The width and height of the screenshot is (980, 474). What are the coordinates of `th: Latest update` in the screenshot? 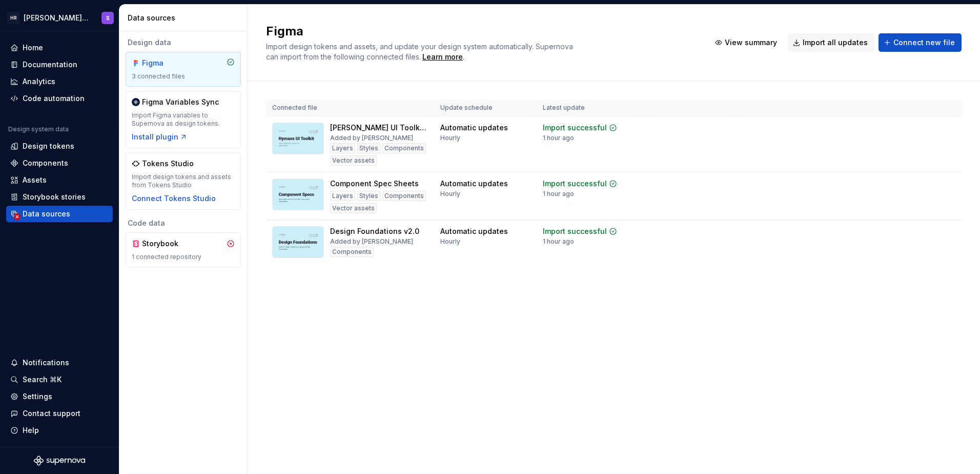 It's located at (589, 108).